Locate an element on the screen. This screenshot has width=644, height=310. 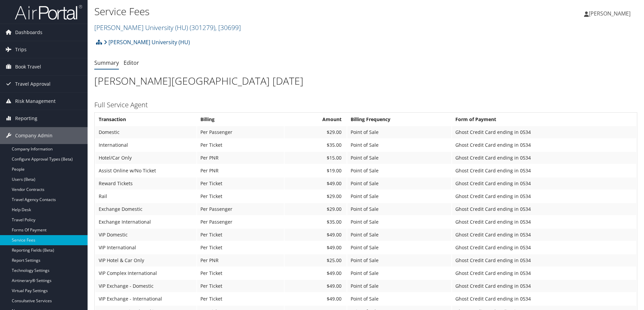
td: Hotel/Car Only is located at coordinates (146, 158).